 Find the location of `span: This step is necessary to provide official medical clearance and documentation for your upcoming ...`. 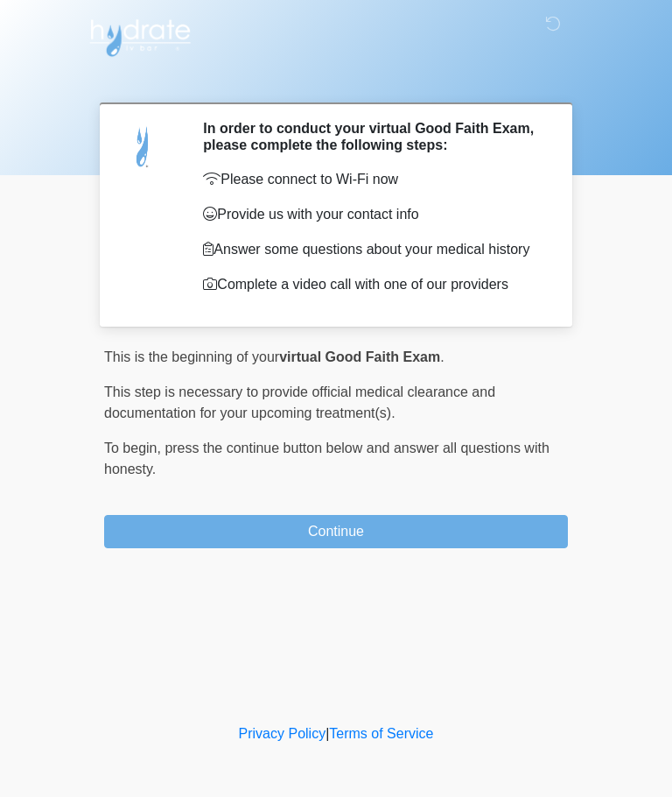

span: This step is necessary to provide official medical clearance and documentation for your upcoming ... is located at coordinates (300, 402).